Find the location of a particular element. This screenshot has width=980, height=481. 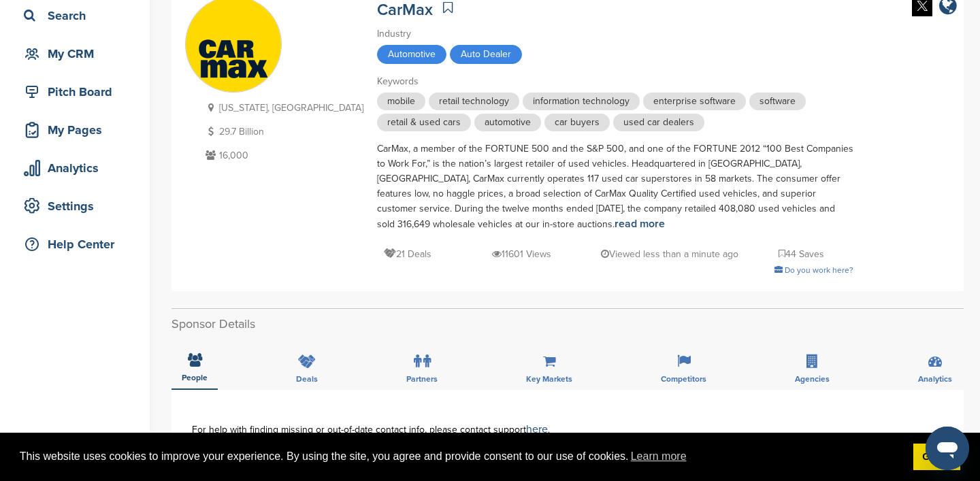

span: automotive is located at coordinates (508, 123).